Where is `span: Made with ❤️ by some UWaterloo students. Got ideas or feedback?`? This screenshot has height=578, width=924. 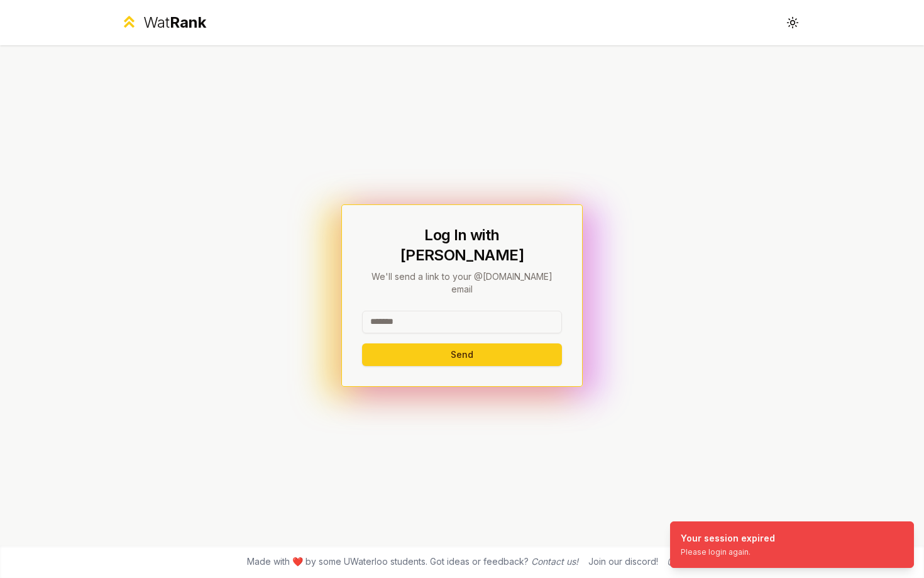
span: Made with ❤️ by some UWaterloo students. Got ideas or feedback? is located at coordinates (412, 561).